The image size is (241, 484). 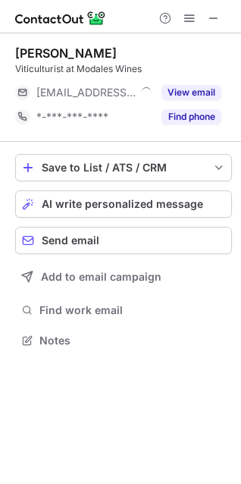 I want to click on button: Notes, so click(x=124, y=341).